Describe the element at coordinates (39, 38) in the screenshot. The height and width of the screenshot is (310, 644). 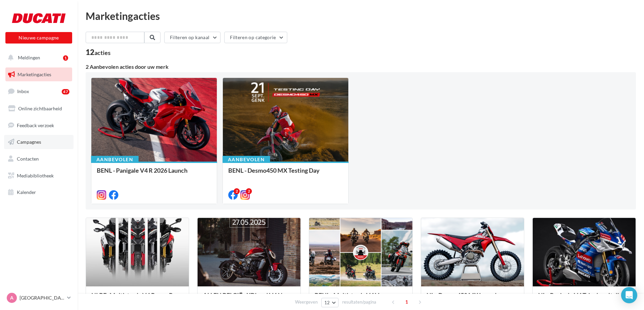
I see `button: Nieuwe campagne` at that location.